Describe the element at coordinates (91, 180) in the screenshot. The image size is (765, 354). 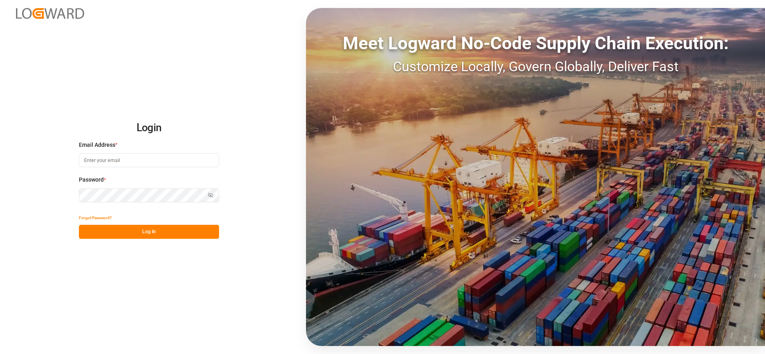
I see `span: Password` at that location.